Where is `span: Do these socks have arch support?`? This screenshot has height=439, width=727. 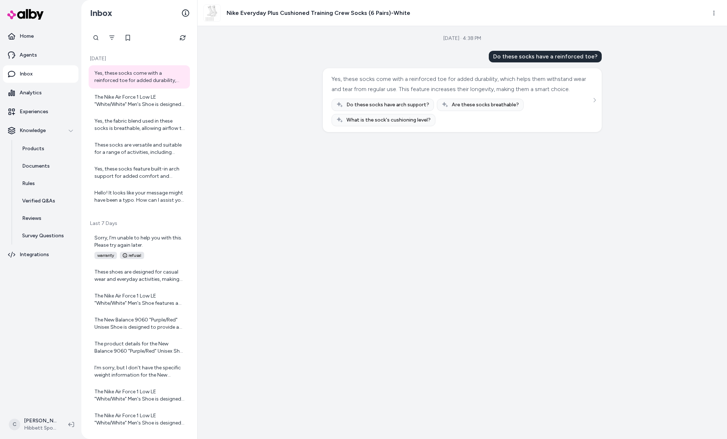
span: Do these socks have arch support? is located at coordinates (388, 105).